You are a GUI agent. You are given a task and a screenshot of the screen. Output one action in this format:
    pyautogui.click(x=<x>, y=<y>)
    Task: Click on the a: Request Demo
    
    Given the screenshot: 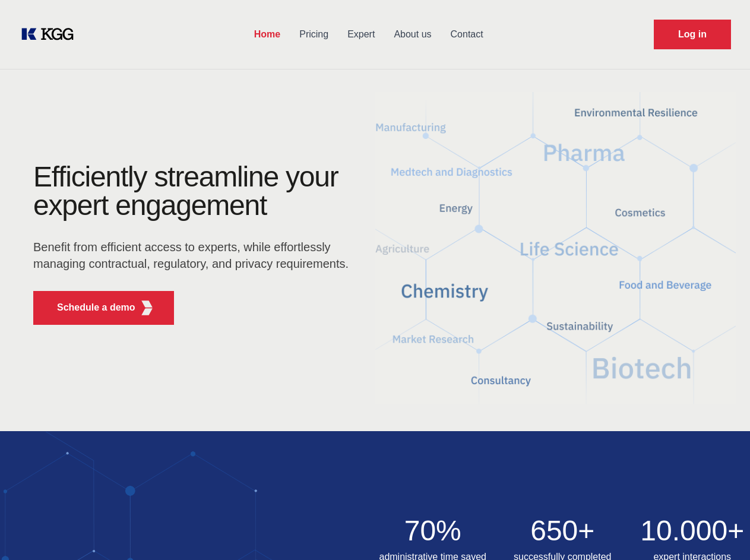 What is the action you would take?
    pyautogui.click(x=693, y=35)
    